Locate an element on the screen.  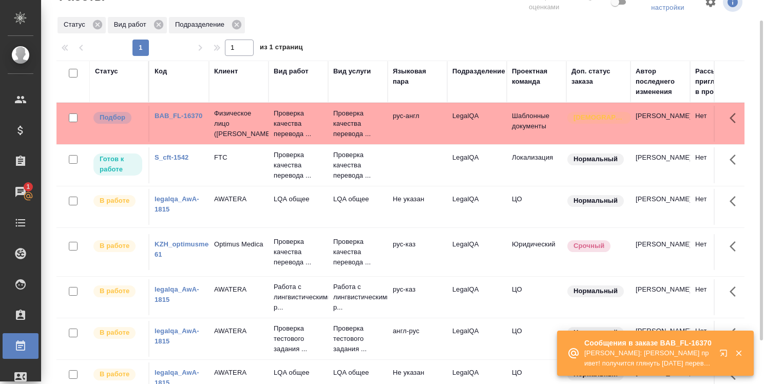
div: Статус is located at coordinates (106, 71).